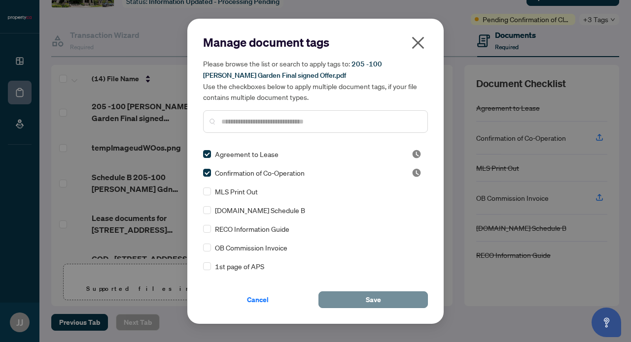 This screenshot has height=342, width=631. What do you see at coordinates (373, 300) in the screenshot?
I see `span: Save` at bounding box center [373, 300].